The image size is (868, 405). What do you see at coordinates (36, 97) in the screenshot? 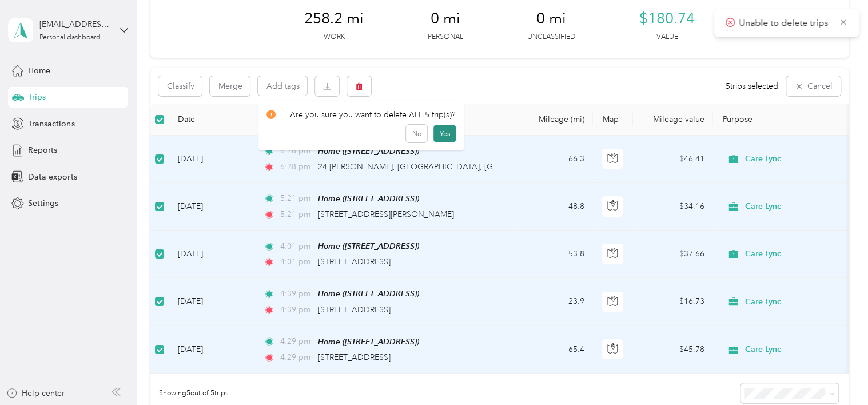
I see `span: Trips` at bounding box center [36, 97].